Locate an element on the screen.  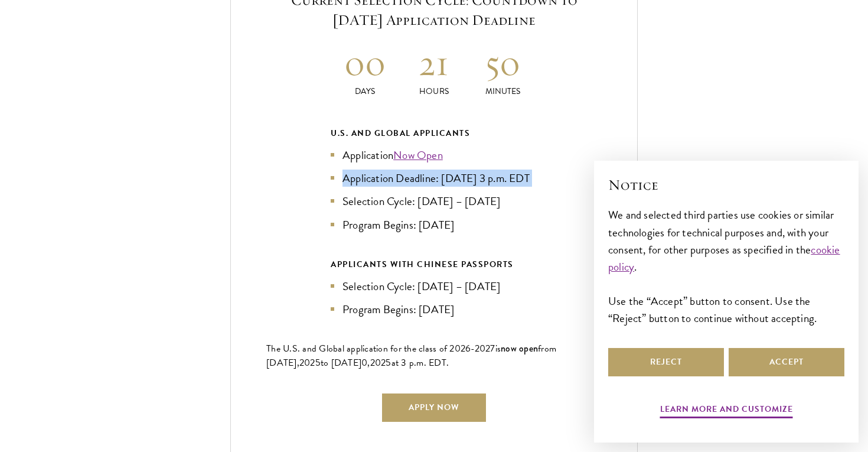
h2: 21 is located at coordinates (434, 63).